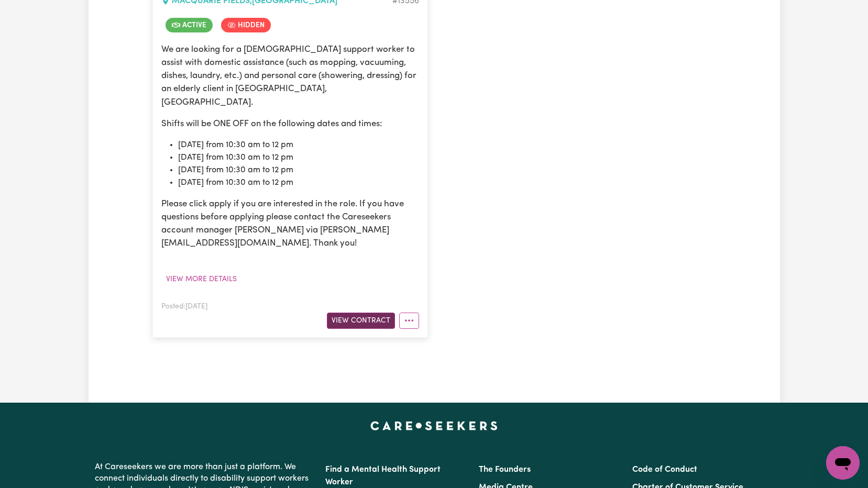  Describe the element at coordinates (383, 476) in the screenshot. I see `a: Find a Mental Health Support Worker` at that location.